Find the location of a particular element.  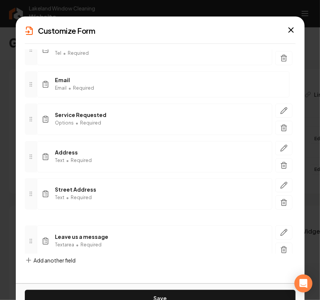

span: Textarea is located at coordinates (65, 245).